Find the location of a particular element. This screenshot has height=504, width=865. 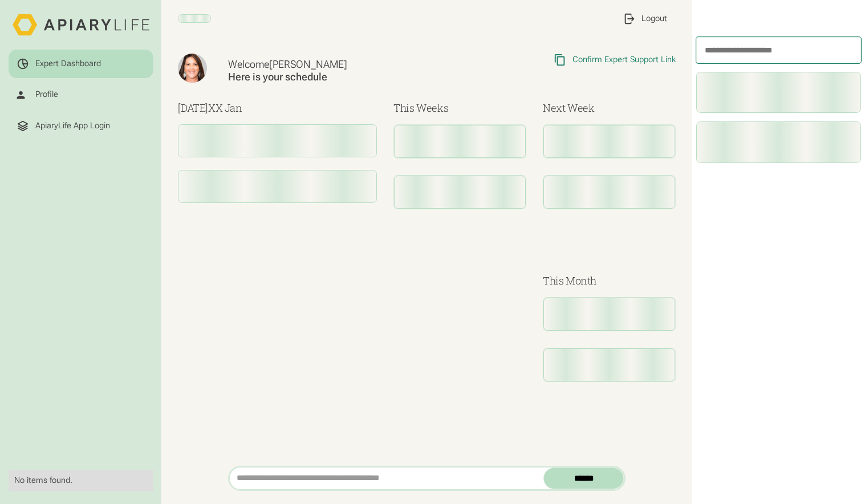

h3: Next Week is located at coordinates (609, 107).